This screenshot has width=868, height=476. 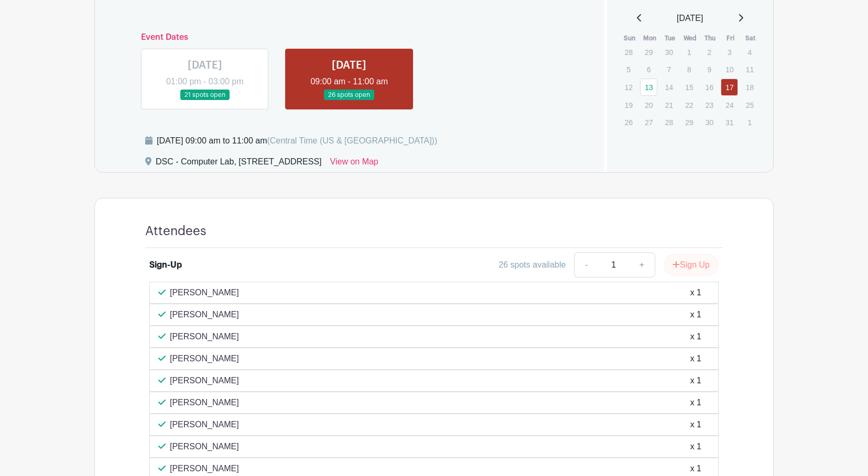 I want to click on p: 7, so click(x=669, y=69).